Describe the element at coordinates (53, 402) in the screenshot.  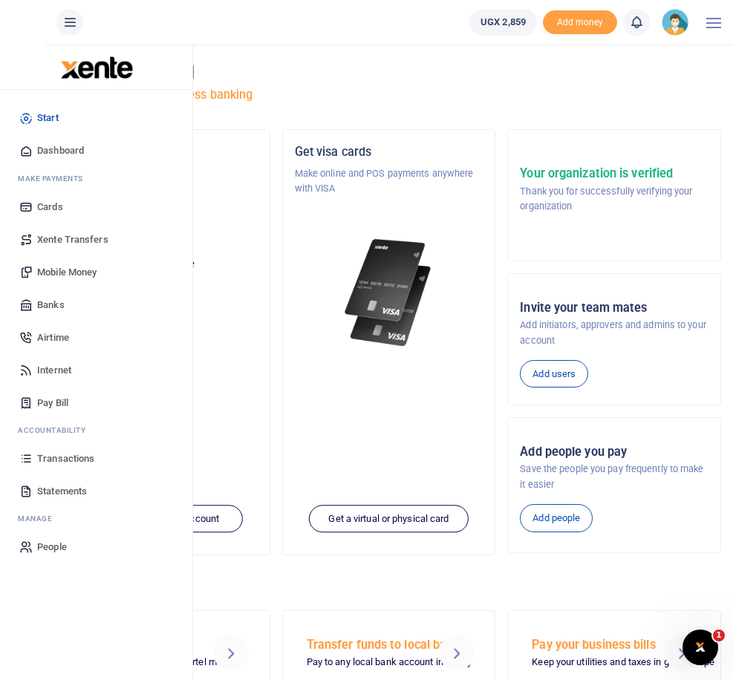
I see `span: Pay Bill` at that location.